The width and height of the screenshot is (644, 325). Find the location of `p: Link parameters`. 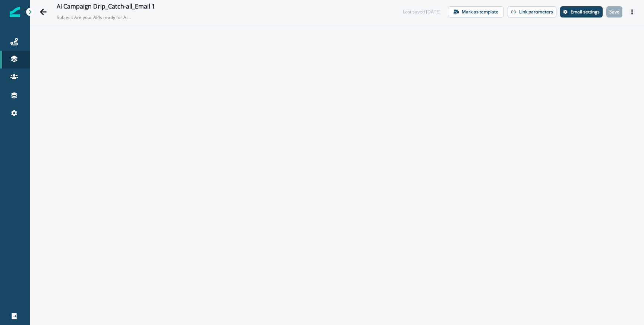

p: Link parameters is located at coordinates (536, 12).